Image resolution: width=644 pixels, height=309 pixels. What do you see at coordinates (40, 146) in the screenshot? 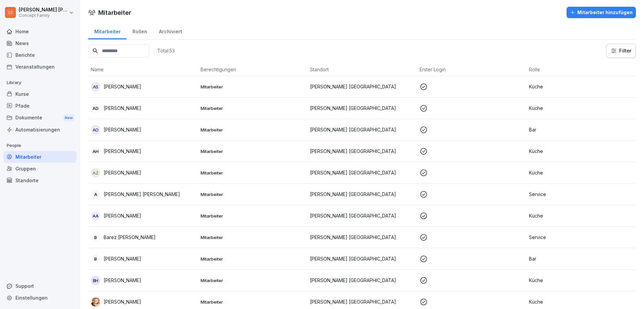
I see `p: People` at bounding box center [40, 146].